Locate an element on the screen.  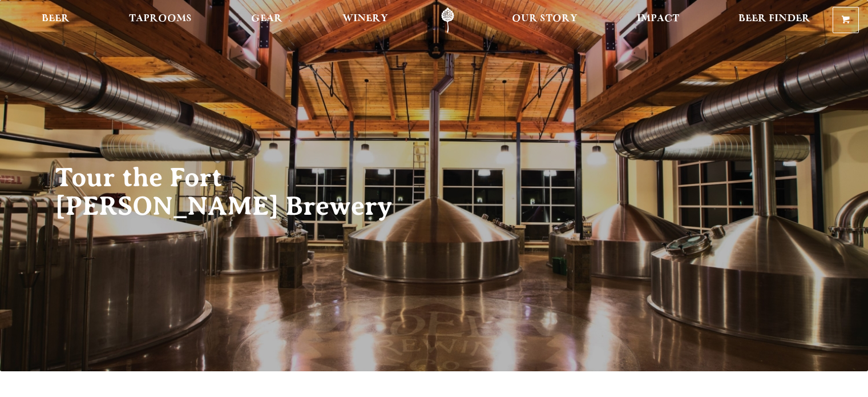
span: Beer is located at coordinates (56, 19).